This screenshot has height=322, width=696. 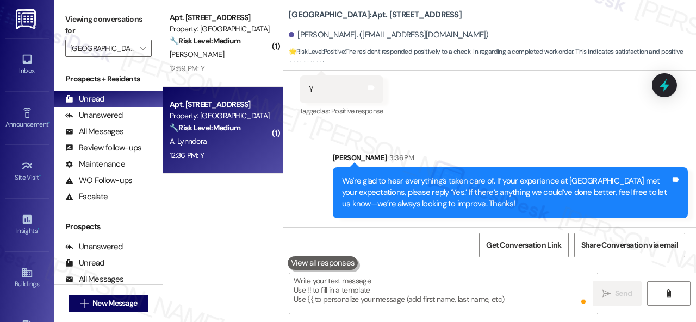 I want to click on button: Send, so click(x=617, y=294).